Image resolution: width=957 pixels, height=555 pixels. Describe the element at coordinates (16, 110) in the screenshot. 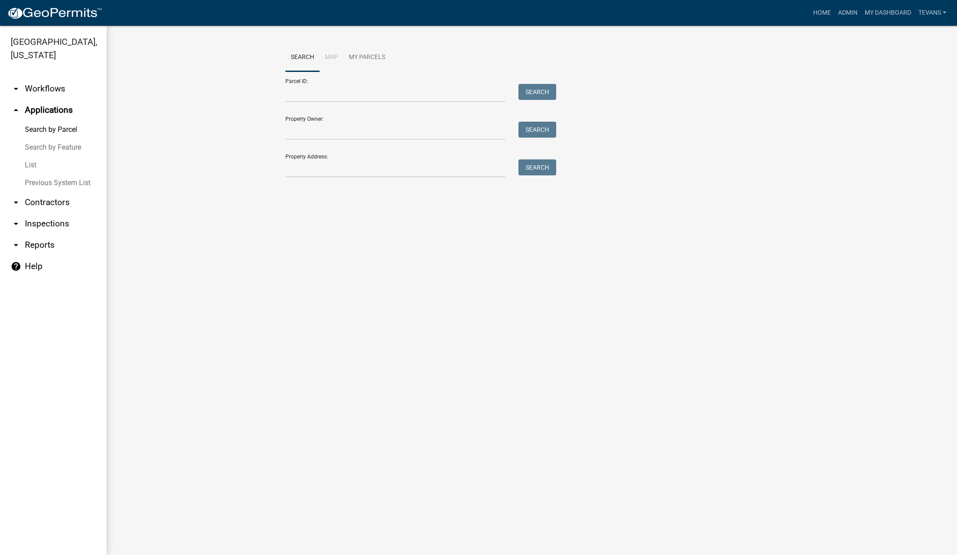

I see `i: arrow_drop_up` at that location.